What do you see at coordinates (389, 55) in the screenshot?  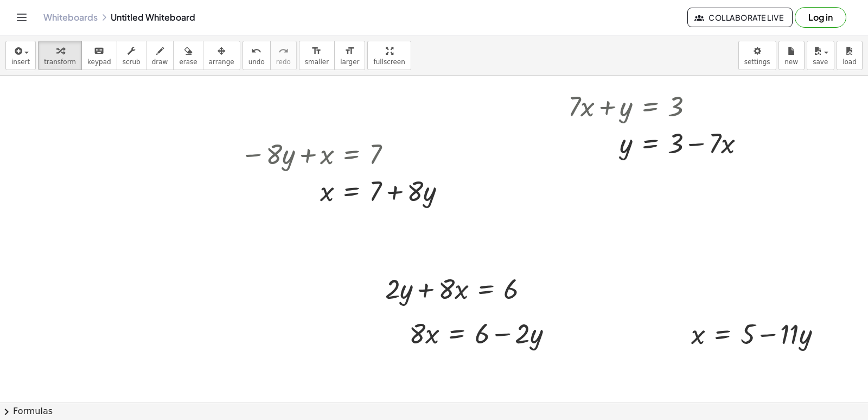 I see `button: fullscreen` at bounding box center [389, 55].